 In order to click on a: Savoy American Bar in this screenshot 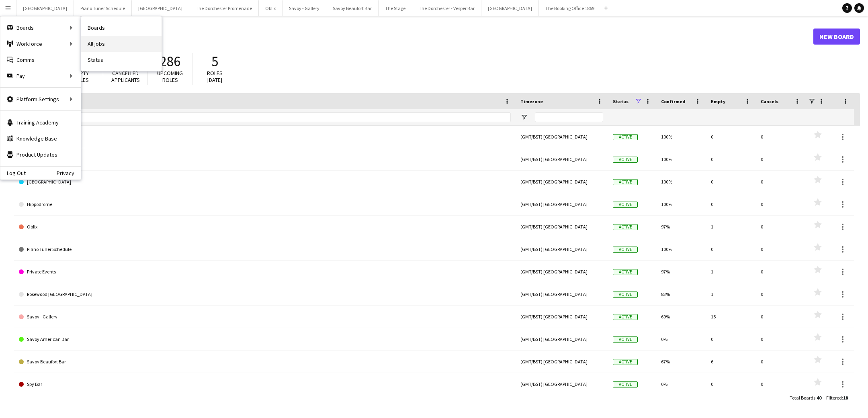, I will do `click(265, 340)`.